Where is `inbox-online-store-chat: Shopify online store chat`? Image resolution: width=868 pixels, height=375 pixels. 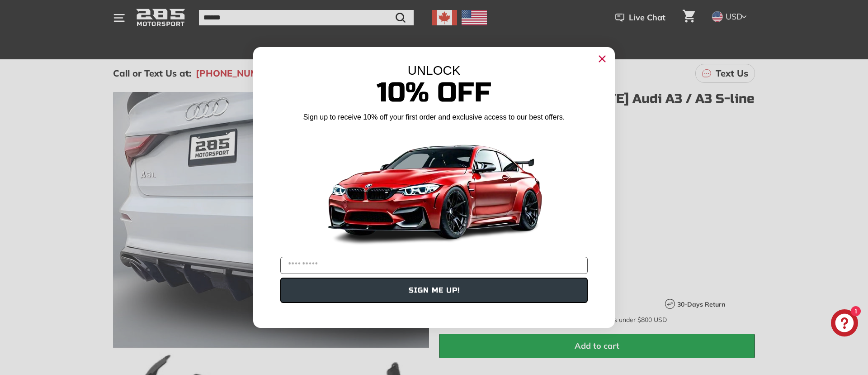
inbox-online-store-chat: Shopify online store chat is located at coordinates (844, 324).